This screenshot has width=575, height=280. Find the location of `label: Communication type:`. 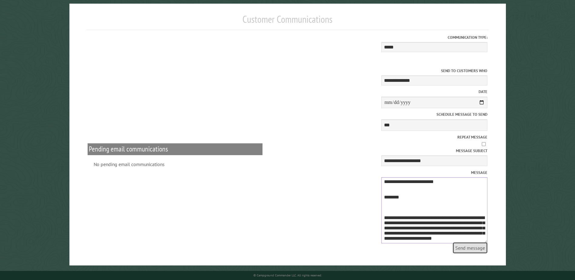

label: Communication type: is located at coordinates (296, 37).